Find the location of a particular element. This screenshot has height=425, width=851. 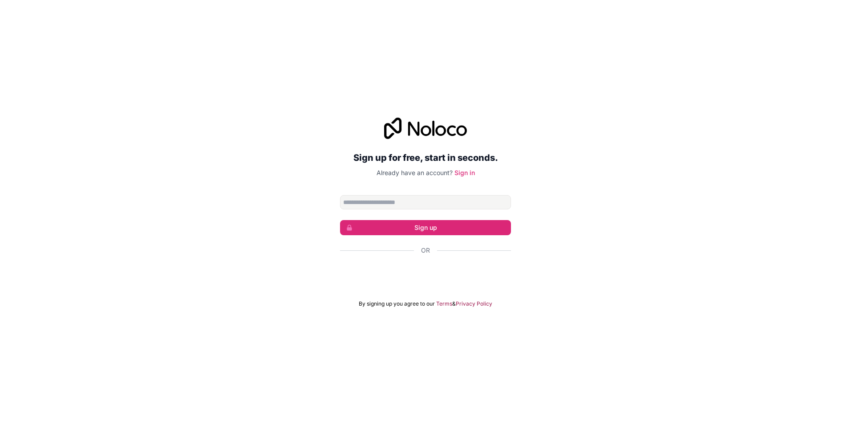

span: Or is located at coordinates (425, 250).